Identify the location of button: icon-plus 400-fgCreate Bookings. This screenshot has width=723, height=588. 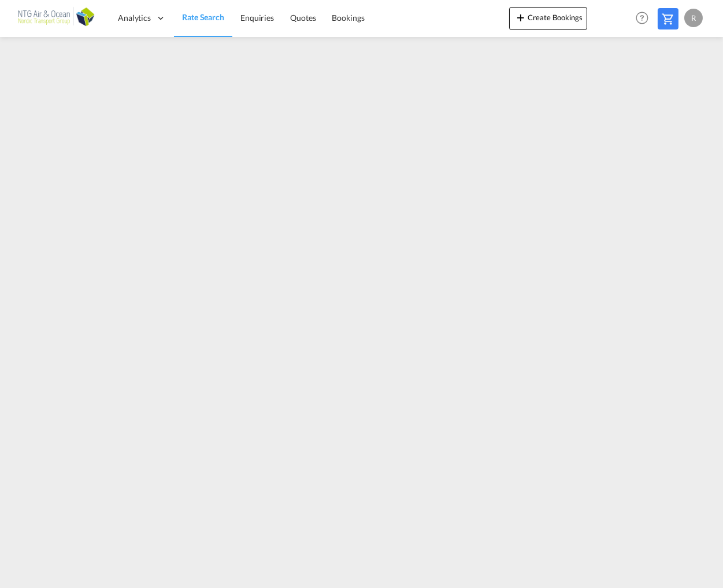
(548, 18).